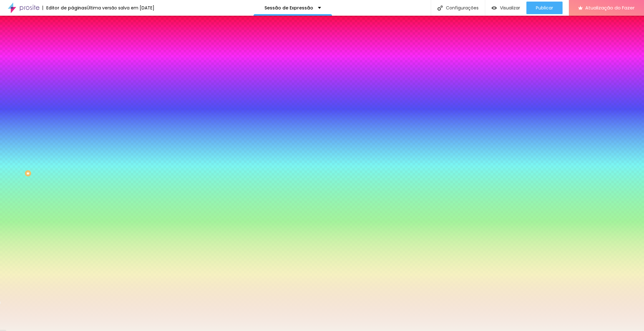 The image size is (644, 331). What do you see at coordinates (440, 8) in the screenshot?
I see `img: Ícone` at bounding box center [440, 8].